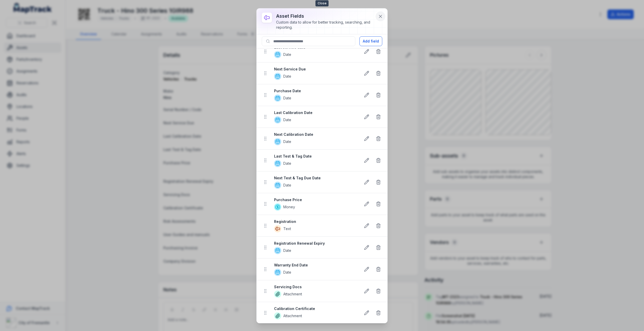  I want to click on strong: Purchase Date, so click(315, 91).